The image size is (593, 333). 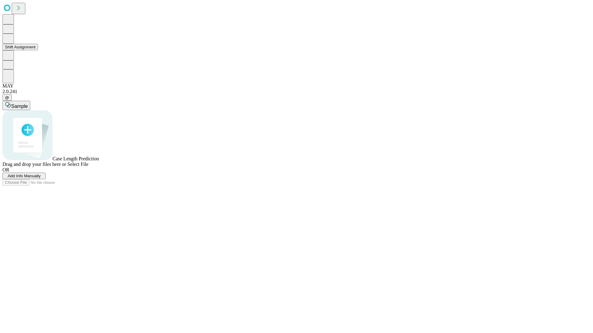 What do you see at coordinates (34, 164) in the screenshot?
I see `span: Drag and drop your files here or` at bounding box center [34, 164].